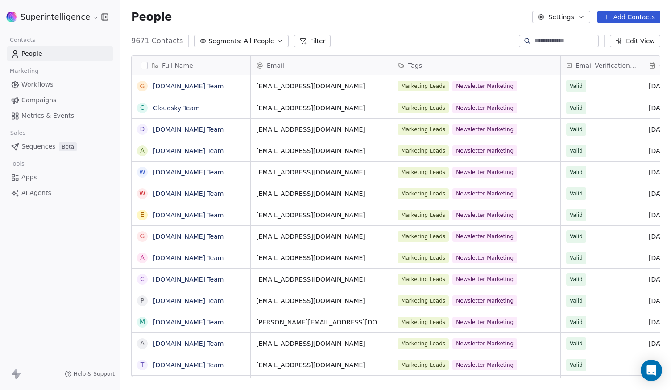 The height and width of the screenshot is (390, 671). I want to click on span: Workflows, so click(37, 84).